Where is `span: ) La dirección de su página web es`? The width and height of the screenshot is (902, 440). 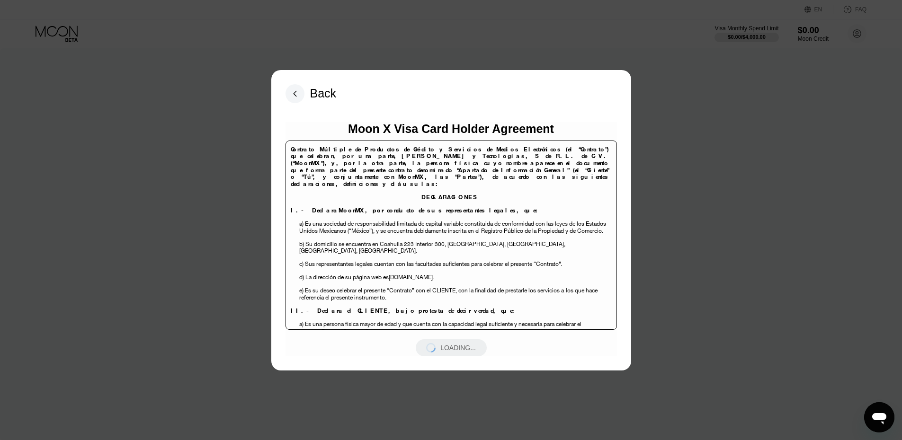
span: ) La dirección de su página web es is located at coordinates (345, 277).